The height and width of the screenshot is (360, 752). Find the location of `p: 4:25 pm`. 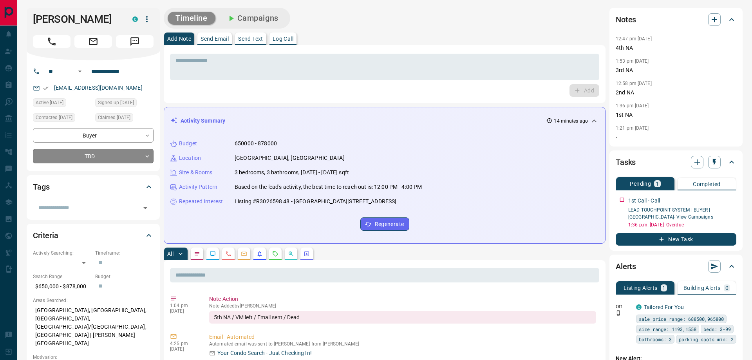

p: 4:25 pm is located at coordinates (184, 344).